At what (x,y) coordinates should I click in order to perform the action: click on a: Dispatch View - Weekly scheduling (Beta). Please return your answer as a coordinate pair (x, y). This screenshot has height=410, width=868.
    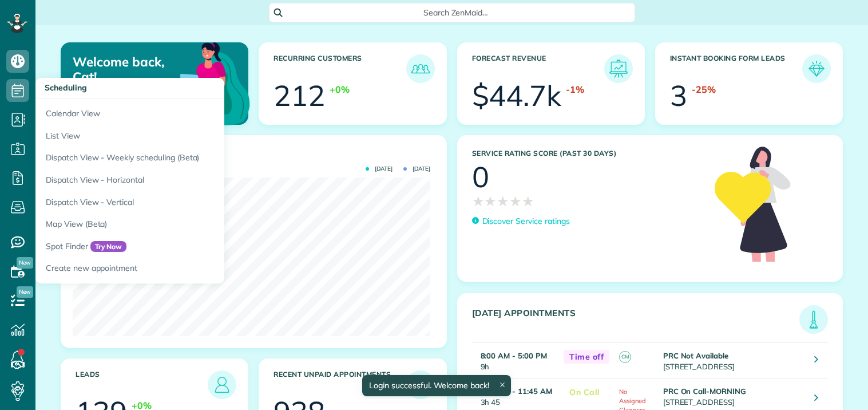
    Looking at the image, I should click on (178, 157).